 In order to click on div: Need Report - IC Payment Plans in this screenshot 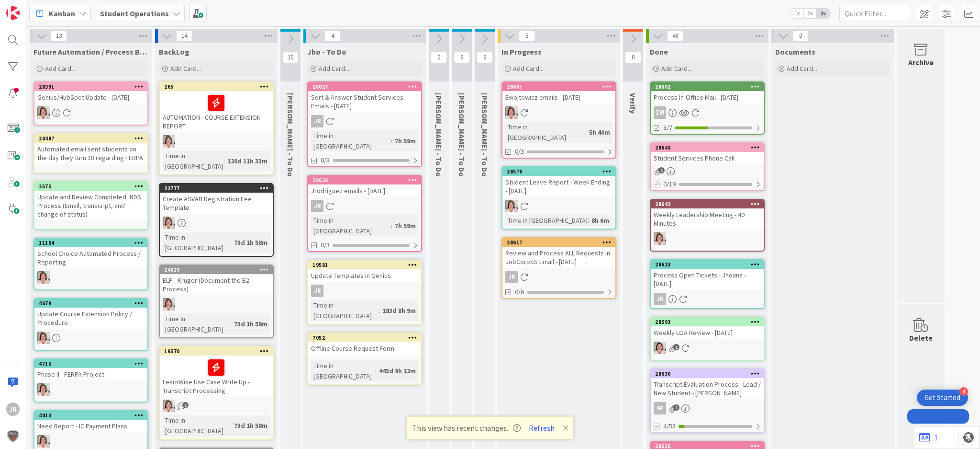, I will do `click(91, 426)`.